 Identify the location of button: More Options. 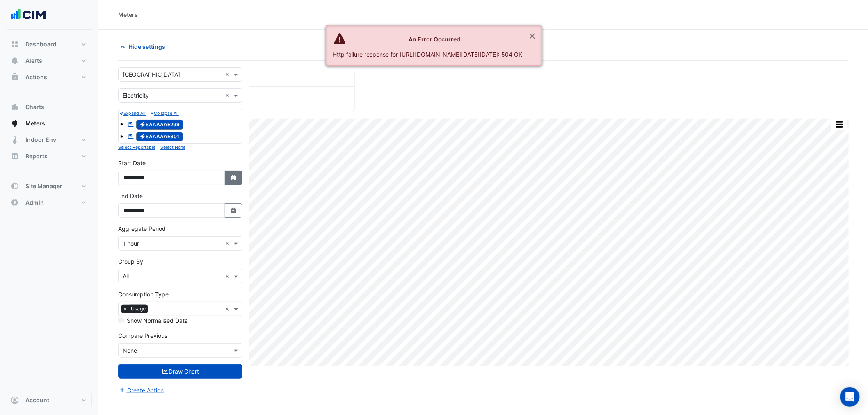
(840, 124).